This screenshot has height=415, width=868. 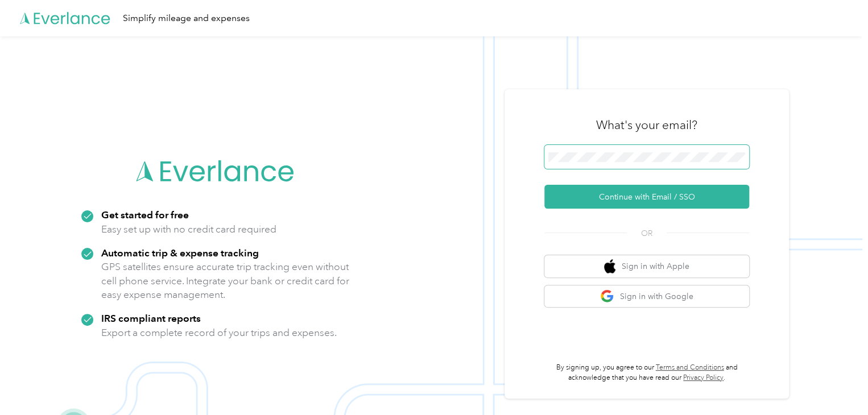 What do you see at coordinates (145, 214) in the screenshot?
I see `strong: Get started for free` at bounding box center [145, 214].